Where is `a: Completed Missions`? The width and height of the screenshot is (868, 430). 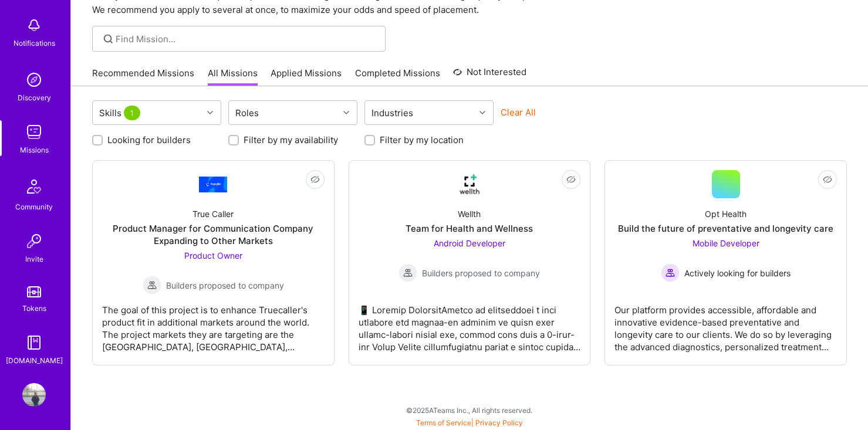
a: Completed Missions is located at coordinates (397, 76).